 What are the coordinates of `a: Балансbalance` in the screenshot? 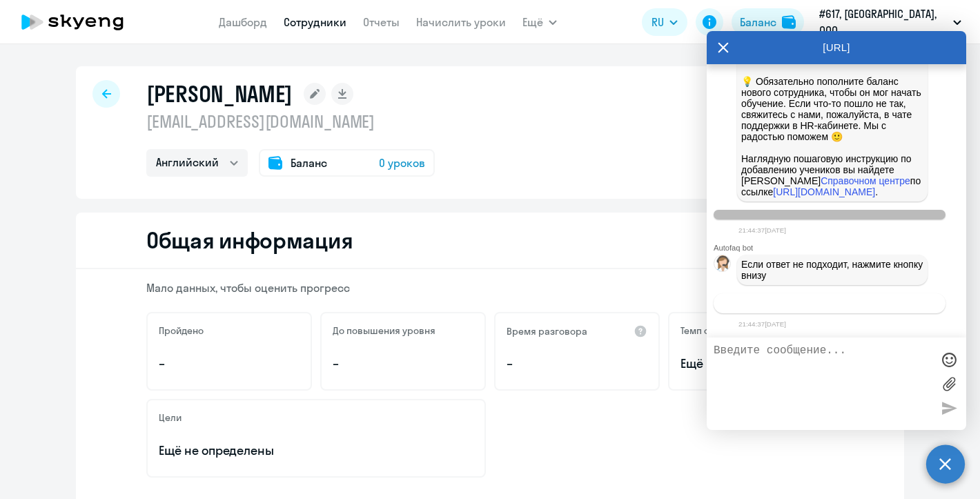 It's located at (767, 22).